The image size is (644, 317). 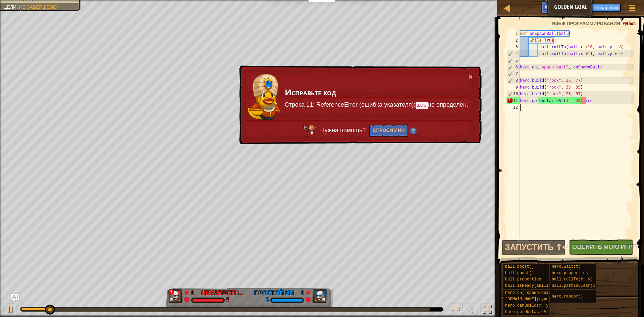 I want to click on span: Советы, so click(x=574, y=7).